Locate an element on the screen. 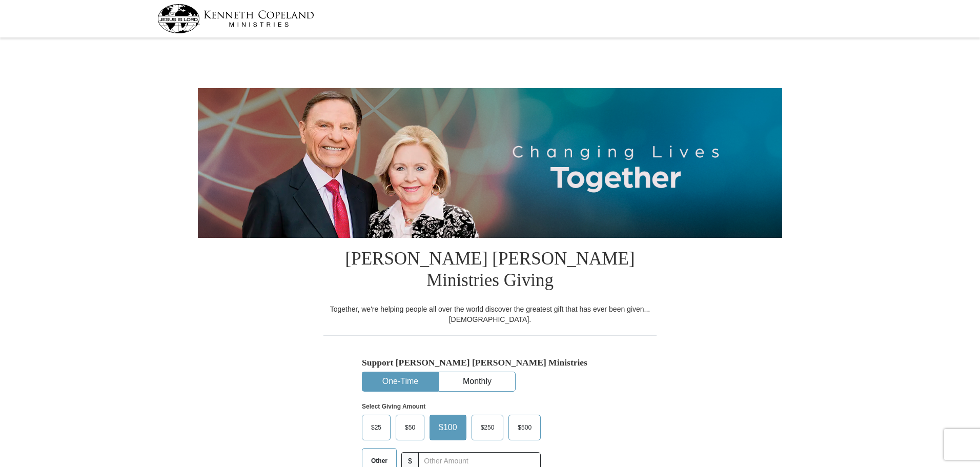 This screenshot has width=980, height=467. img: kcm-header-logo.svg is located at coordinates (236, 19).